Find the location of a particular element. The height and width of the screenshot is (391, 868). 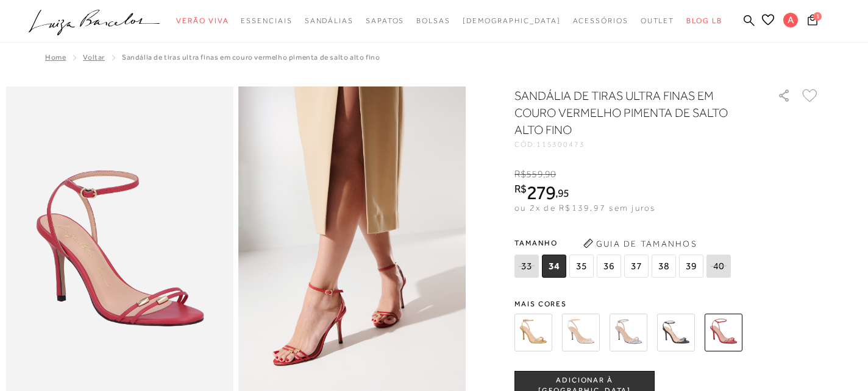

img: SANDÁLIA DE TIRAS ULTRA FINAS EM COURO PRETO DE SALTO ALTO FINO is located at coordinates (676, 332).